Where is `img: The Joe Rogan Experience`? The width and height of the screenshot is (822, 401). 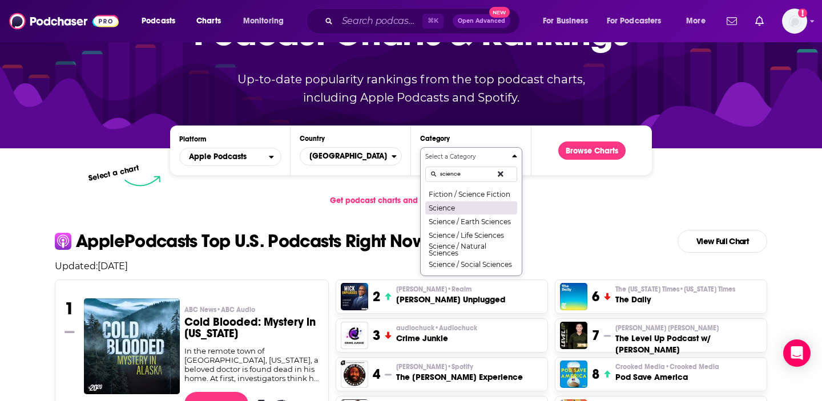
img: The Joe Rogan Experience is located at coordinates (354, 374).